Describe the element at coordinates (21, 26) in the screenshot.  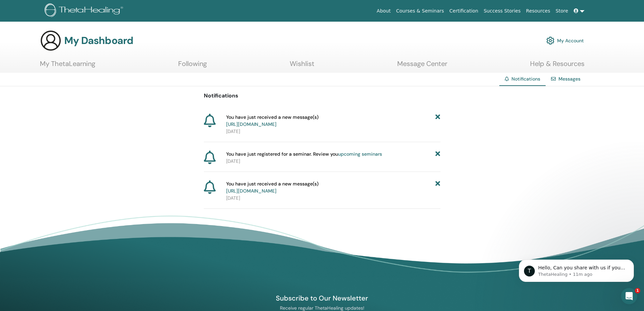
I see `div: Profile image for ThetaHealing` at that location.